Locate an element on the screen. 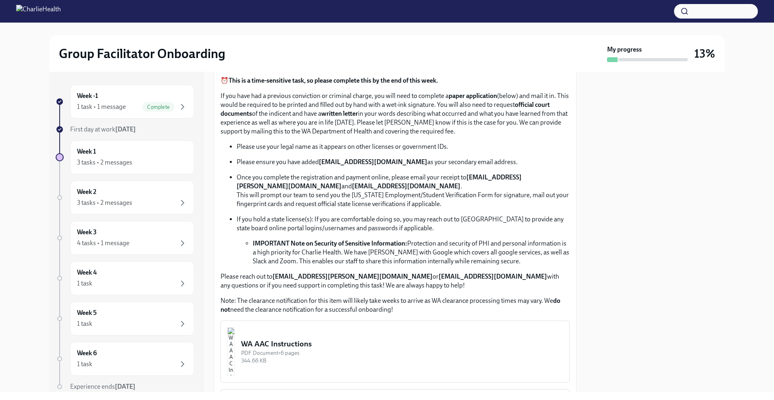 Image resolution: width=774 pixels, height=400 pixels. a: Week 51 task is located at coordinates (125, 318).